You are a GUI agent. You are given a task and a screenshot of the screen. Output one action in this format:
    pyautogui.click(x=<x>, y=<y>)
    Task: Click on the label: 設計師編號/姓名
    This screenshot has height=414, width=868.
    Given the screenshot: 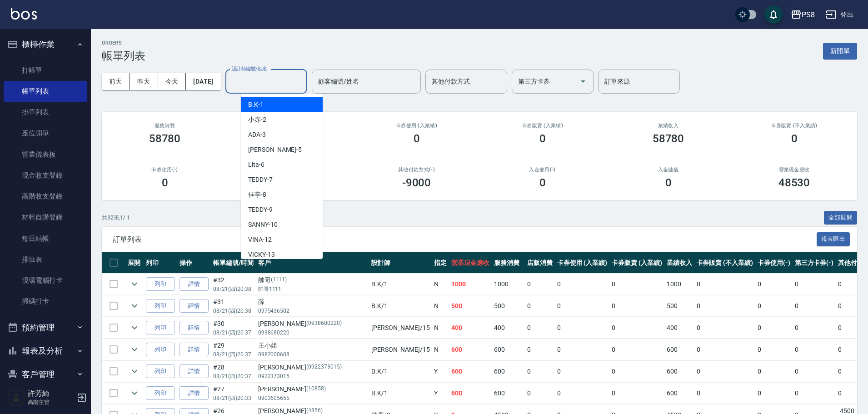 What is the action you would take?
    pyautogui.click(x=250, y=69)
    